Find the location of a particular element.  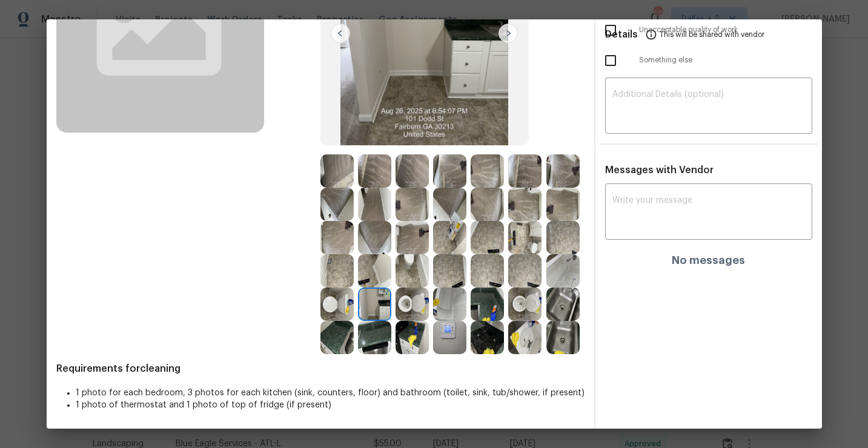

li: 1 photo for each bedroom, 3 photos for each kitchen (sink, counters, floor) and bathroom (toilet,... is located at coordinates (331, 393).